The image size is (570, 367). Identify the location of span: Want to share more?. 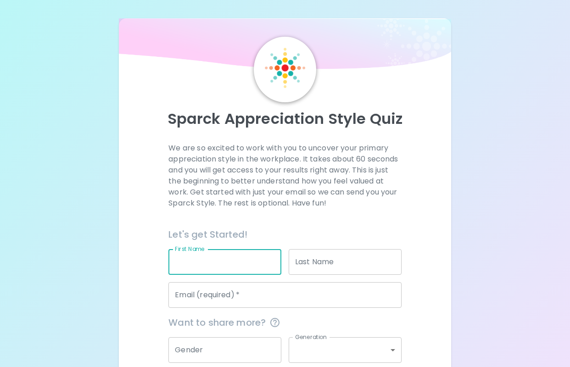
(285, 323).